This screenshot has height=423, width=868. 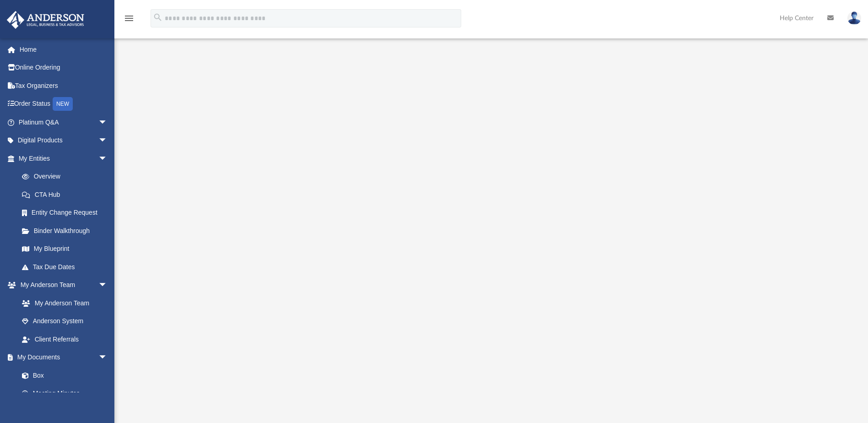 What do you see at coordinates (67, 212) in the screenshot?
I see `a: Entity Change Request` at bounding box center [67, 212].